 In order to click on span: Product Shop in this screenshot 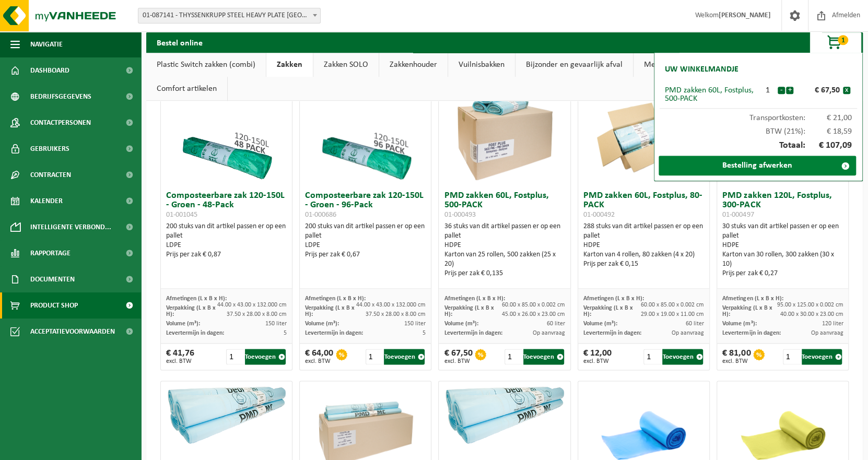, I will do `click(54, 306)`.